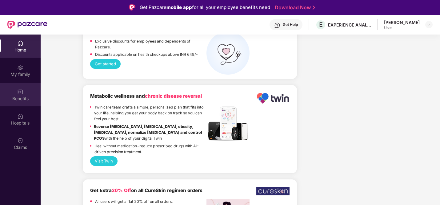 The height and width of the screenshot is (205, 440). What do you see at coordinates (27, 25) in the screenshot?
I see `img: New Pazcare Logo` at bounding box center [27, 25].